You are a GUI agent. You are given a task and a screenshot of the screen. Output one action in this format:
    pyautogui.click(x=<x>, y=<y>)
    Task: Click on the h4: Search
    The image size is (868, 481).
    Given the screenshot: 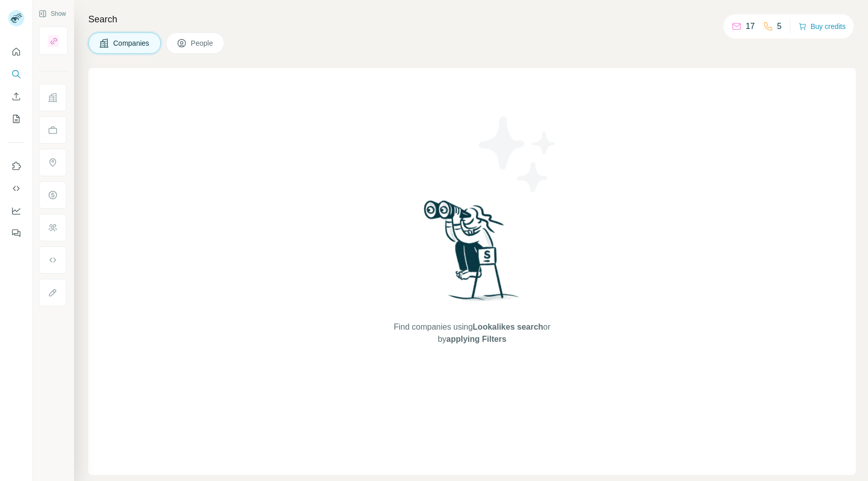 What is the action you would take?
    pyautogui.click(x=472, y=19)
    